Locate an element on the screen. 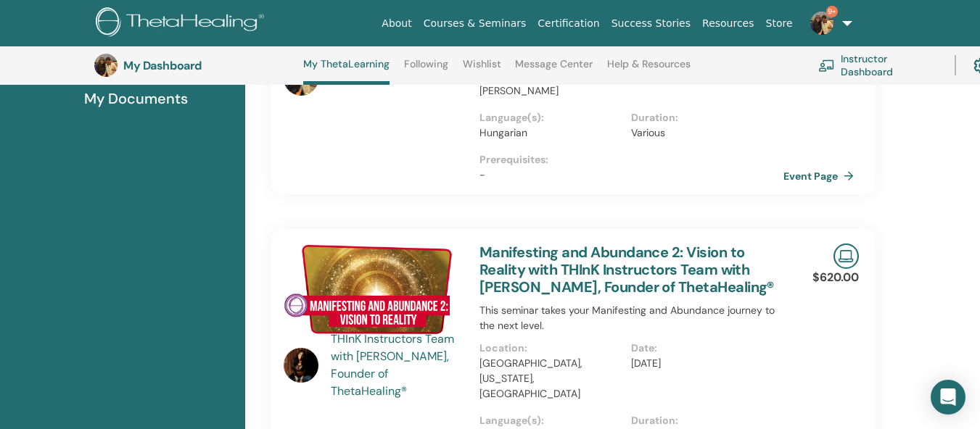 This screenshot has width=980, height=429. a: Help & Resources is located at coordinates (649, 70).